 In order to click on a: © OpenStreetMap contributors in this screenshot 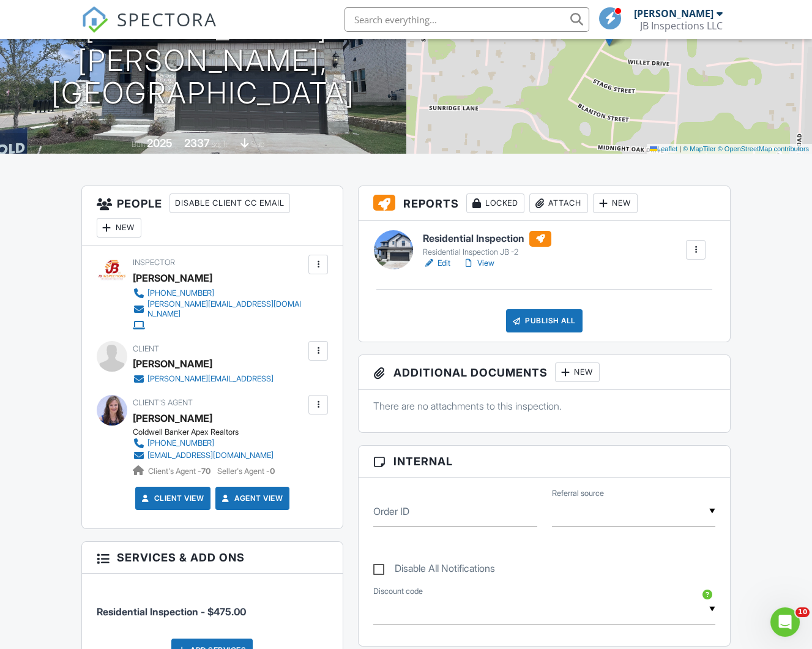, I will do `click(763, 149)`.